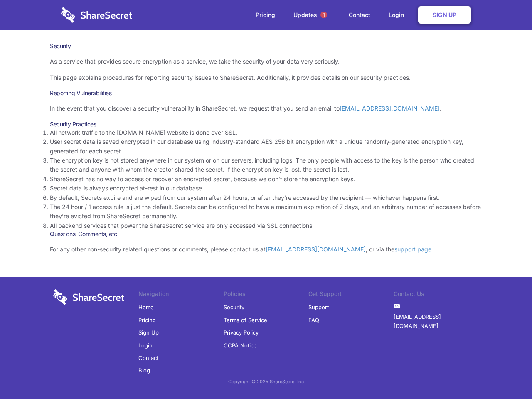 This screenshot has width=532, height=399. What do you see at coordinates (318, 307) in the screenshot?
I see `a: Support` at bounding box center [318, 307].